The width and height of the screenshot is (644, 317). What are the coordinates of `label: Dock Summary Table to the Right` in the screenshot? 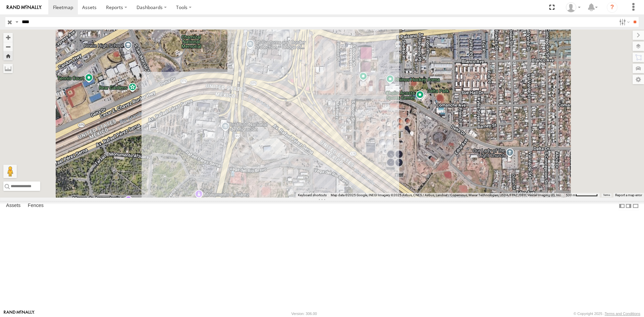 It's located at (629, 206).